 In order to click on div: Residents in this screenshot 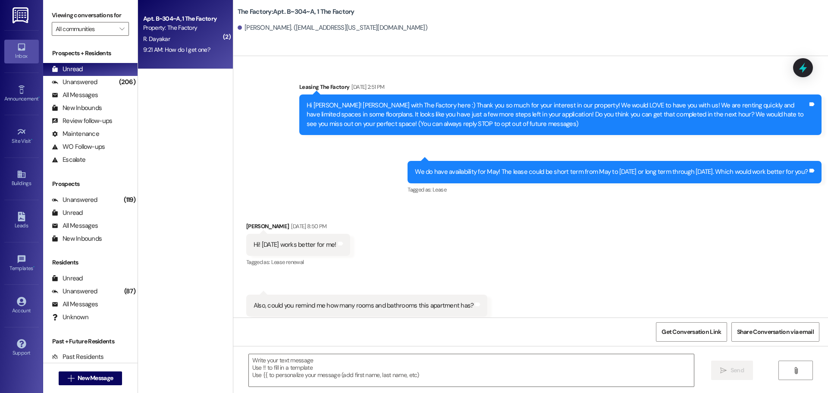, I will do `click(90, 262)`.